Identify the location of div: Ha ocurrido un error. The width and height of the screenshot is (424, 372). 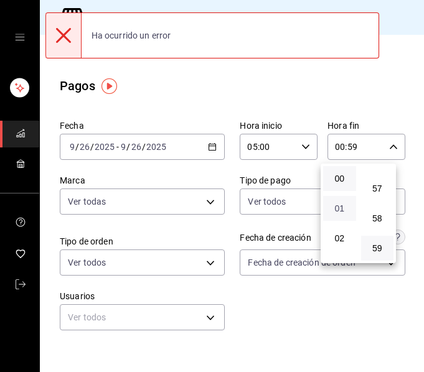
(131, 35).